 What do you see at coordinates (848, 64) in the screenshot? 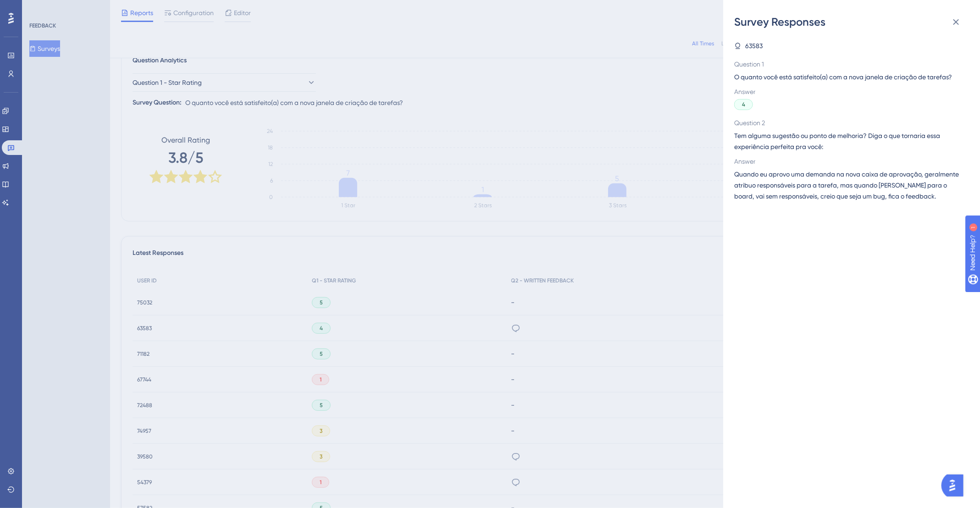
I see `span: Question 1` at bounding box center [848, 64].